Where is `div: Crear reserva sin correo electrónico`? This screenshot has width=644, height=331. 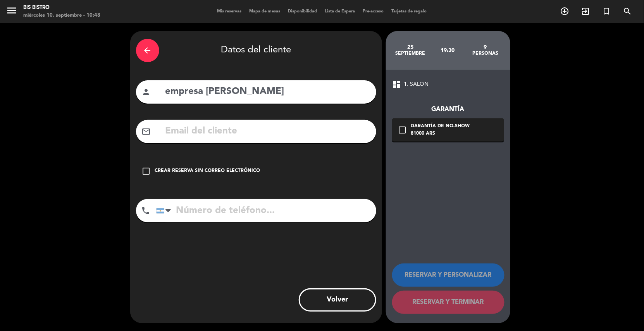 div: Crear reserva sin correo electrónico is located at coordinates (208, 171).